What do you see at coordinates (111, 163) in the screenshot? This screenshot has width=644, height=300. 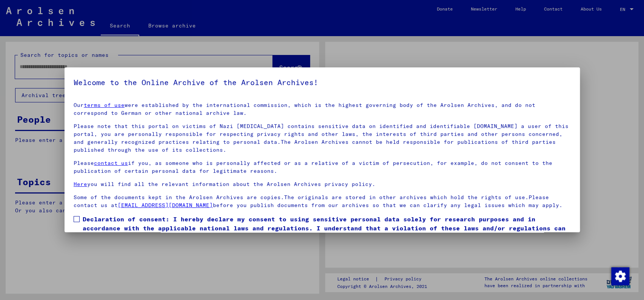 I see `a: contact us` at bounding box center [111, 163].